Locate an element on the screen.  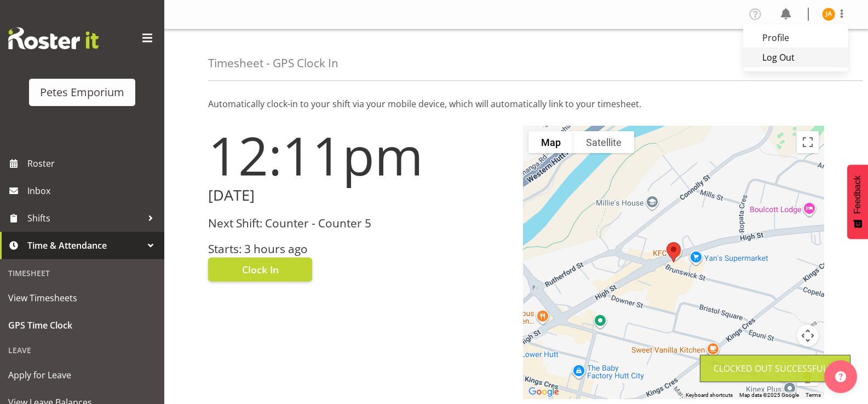
p: Automatically clock-in to your shift via your mobile device, which will automatically link to you... is located at coordinates (516, 104).